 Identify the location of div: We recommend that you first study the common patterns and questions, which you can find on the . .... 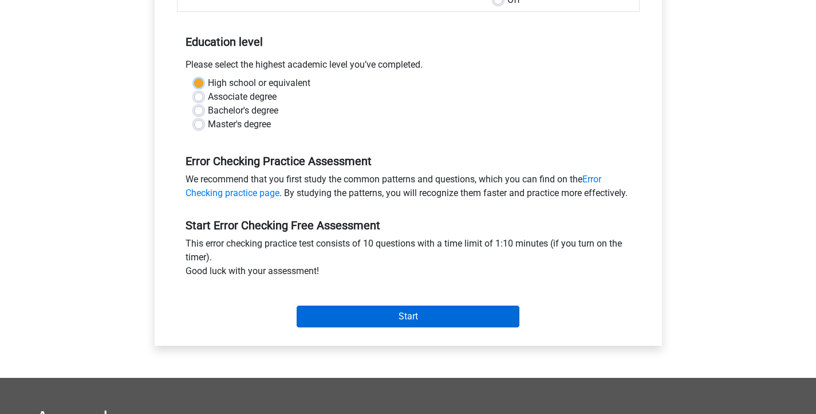
(408, 188).